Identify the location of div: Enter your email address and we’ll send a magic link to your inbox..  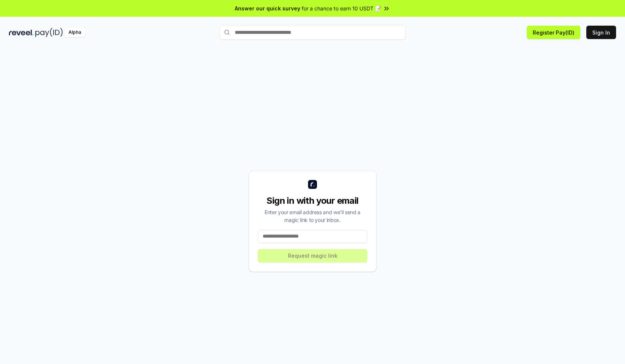
(312, 216).